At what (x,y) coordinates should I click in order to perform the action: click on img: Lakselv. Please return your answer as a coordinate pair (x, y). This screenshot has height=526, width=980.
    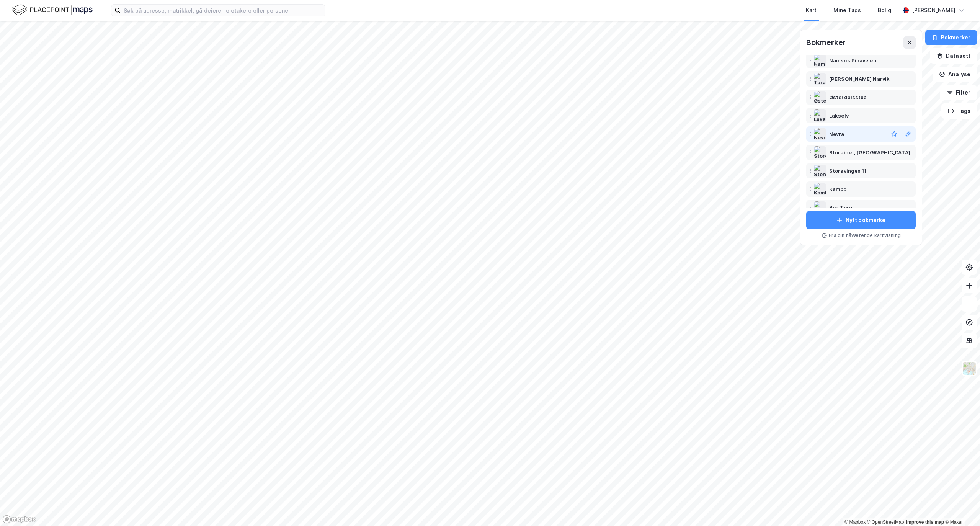
    Looking at the image, I should click on (820, 116).